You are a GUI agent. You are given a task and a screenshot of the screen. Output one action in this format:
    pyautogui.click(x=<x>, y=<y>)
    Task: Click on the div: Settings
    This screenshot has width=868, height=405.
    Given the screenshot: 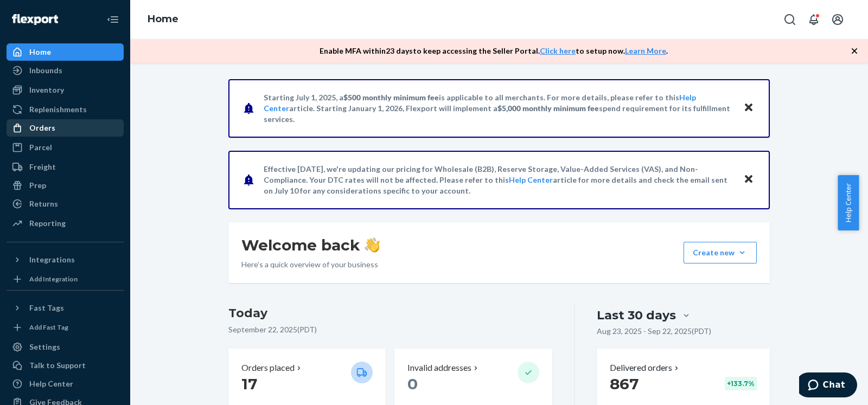 What is the action you would take?
    pyautogui.click(x=44, y=347)
    